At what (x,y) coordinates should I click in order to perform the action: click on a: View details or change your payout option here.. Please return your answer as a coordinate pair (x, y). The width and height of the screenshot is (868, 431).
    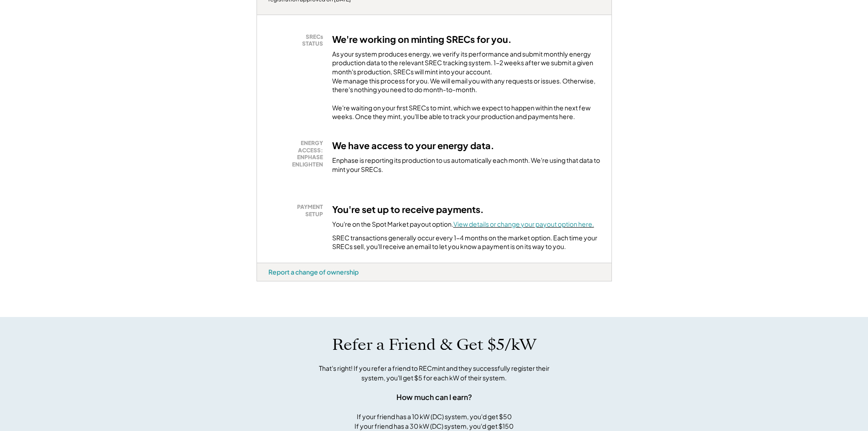
    Looking at the image, I should click on (524, 224).